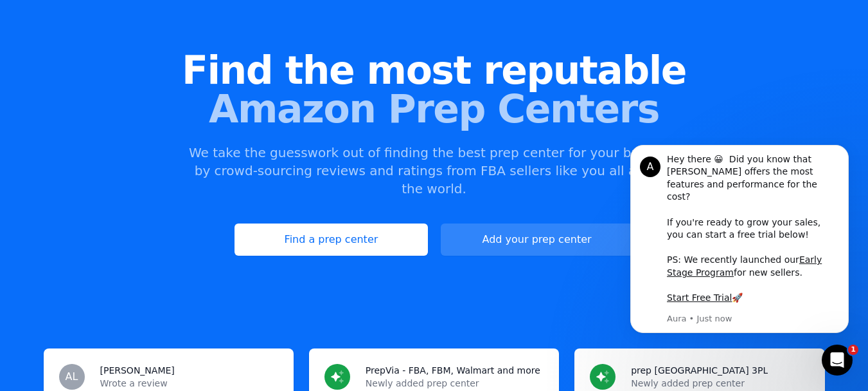 This screenshot has height=391, width=868. Describe the element at coordinates (454, 370) in the screenshot. I see `h3: PrepVia - FBA, FBM, Walmart and more` at that location.